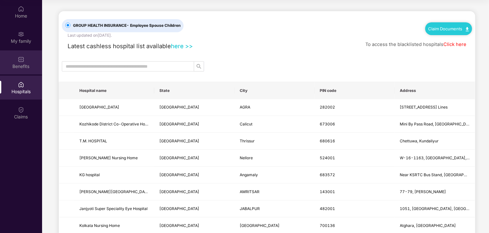  What do you see at coordinates (119, 46) in the screenshot?
I see `span: Latest cashless hospital list available` at bounding box center [119, 46].